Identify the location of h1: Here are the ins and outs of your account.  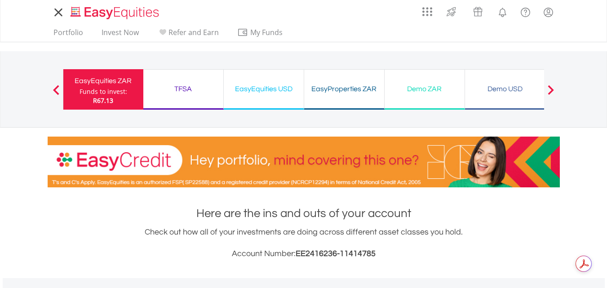
(304, 213).